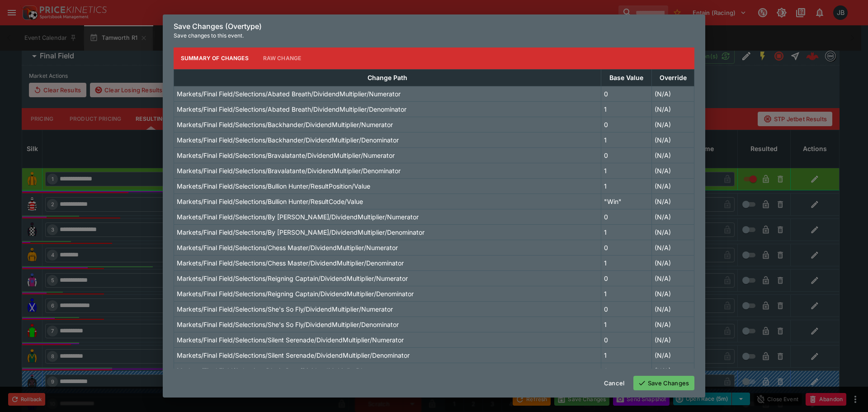  What do you see at coordinates (287, 140) in the screenshot?
I see `p: Markets/Final Field/Selections/Backhander/DividendMultiplier/Denominator` at bounding box center [287, 140].